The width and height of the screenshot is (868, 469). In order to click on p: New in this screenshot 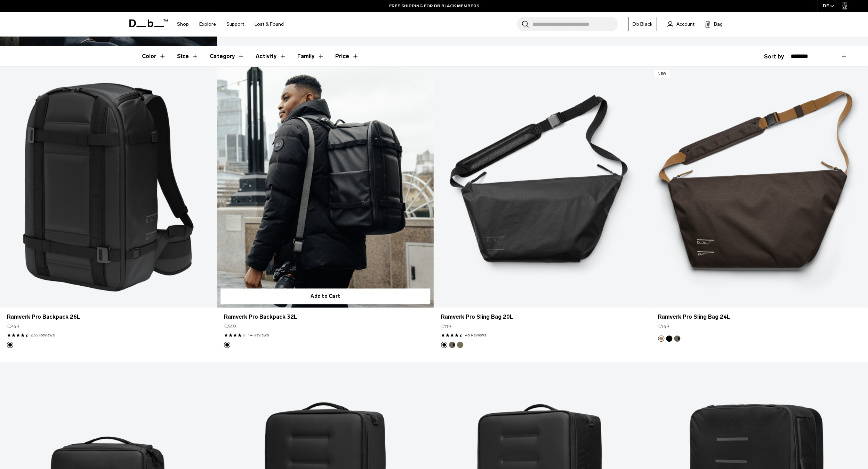, I will do `click(662, 73)`.